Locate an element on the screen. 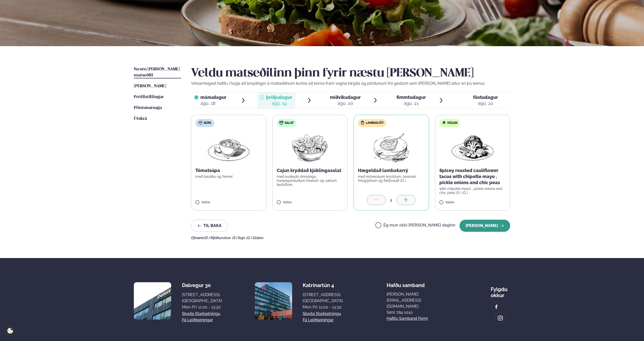 Image resolution: width=644 pixels, height=341 pixels. p: Tómatsúpa is located at coordinates (229, 171).